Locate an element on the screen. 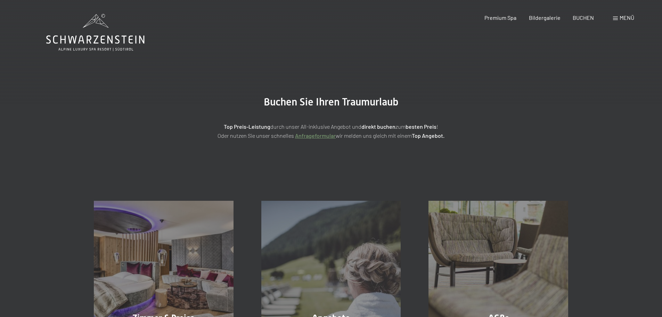 The image size is (662, 317). p: durch unser All-inklusive Angebot und zum ! Oder nutzen Sie unser schnelles wir melden uns gleich... is located at coordinates (331, 131).